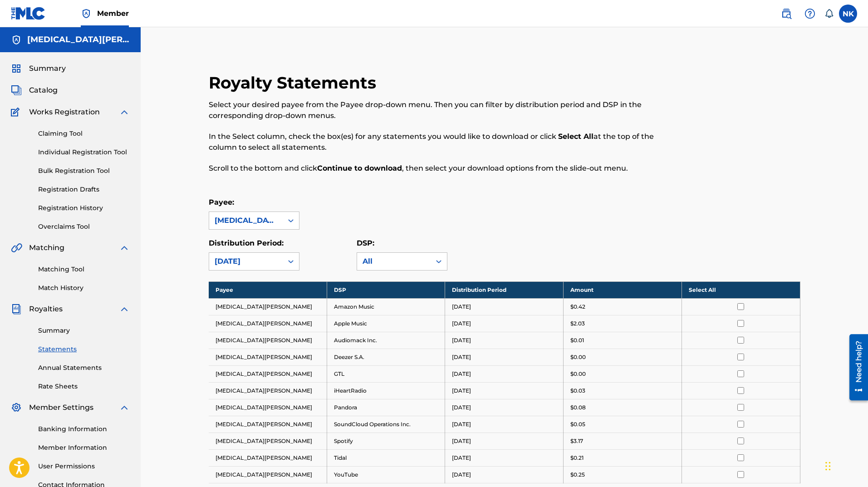  Describe the element at coordinates (46, 309) in the screenshot. I see `span: Royalties` at that location.